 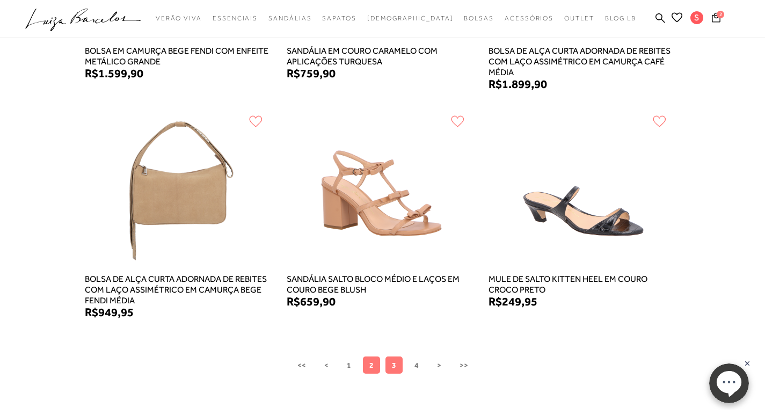 I want to click on span: Sapatos, so click(x=339, y=18).